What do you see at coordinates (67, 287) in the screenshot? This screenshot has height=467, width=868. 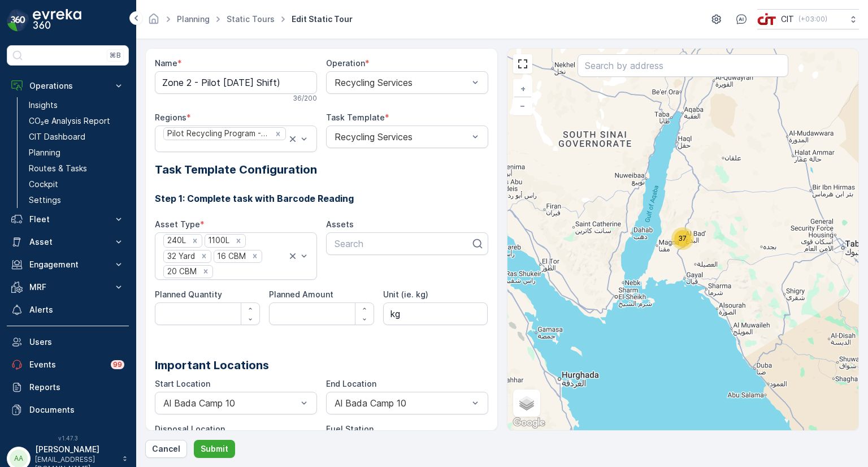 I see `p: MRF` at bounding box center [67, 287].